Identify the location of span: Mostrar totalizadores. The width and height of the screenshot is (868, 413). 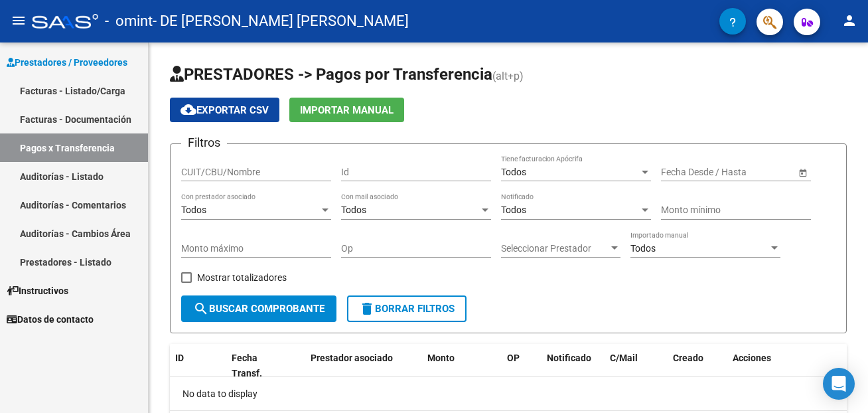
(241, 277).